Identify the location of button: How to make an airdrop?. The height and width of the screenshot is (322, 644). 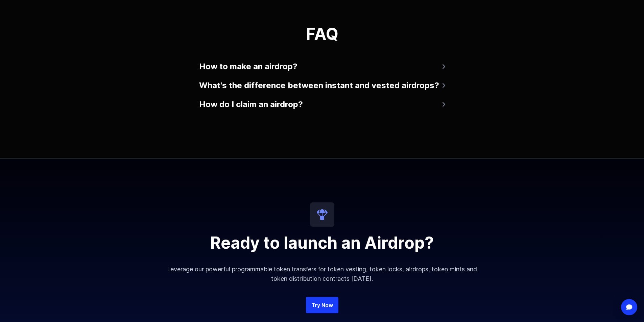
(322, 67).